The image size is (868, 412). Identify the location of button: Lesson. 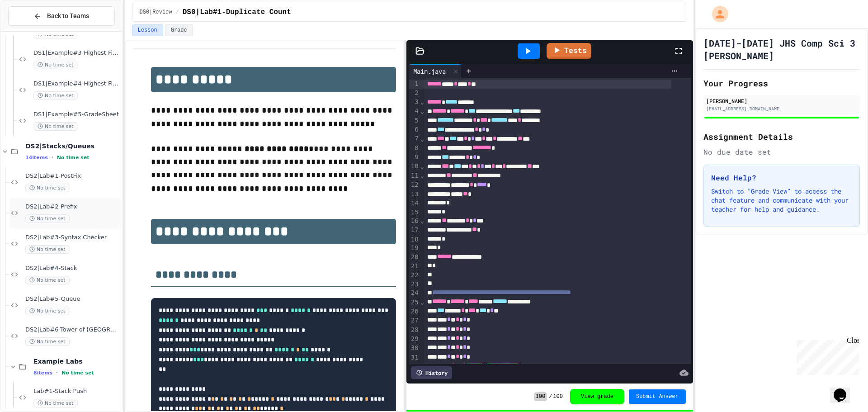
(147, 31).